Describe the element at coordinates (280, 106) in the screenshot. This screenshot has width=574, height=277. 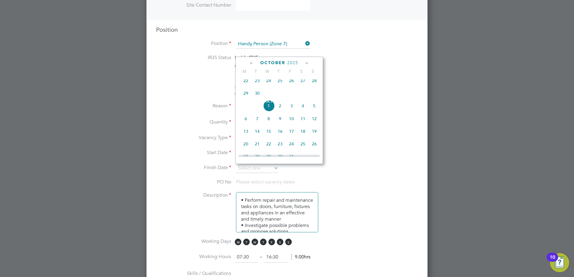
I see `span: 2` at that location.